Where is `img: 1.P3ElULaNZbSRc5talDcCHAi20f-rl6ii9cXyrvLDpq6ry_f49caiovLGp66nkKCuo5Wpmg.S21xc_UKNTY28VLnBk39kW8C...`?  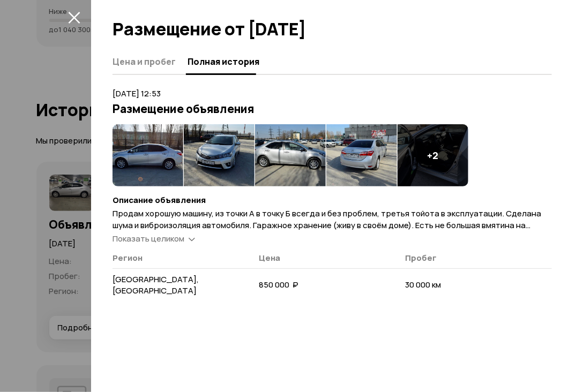 img: 1.P3ElULaNZbSRc5talDcCHAi20f-rl6ii9cXyrvLDpq6ry_f49caiovLGp66nkKCuo5Wpmg.S21xc_UKNTY28VLnBk39kW8C... is located at coordinates (147, 156).